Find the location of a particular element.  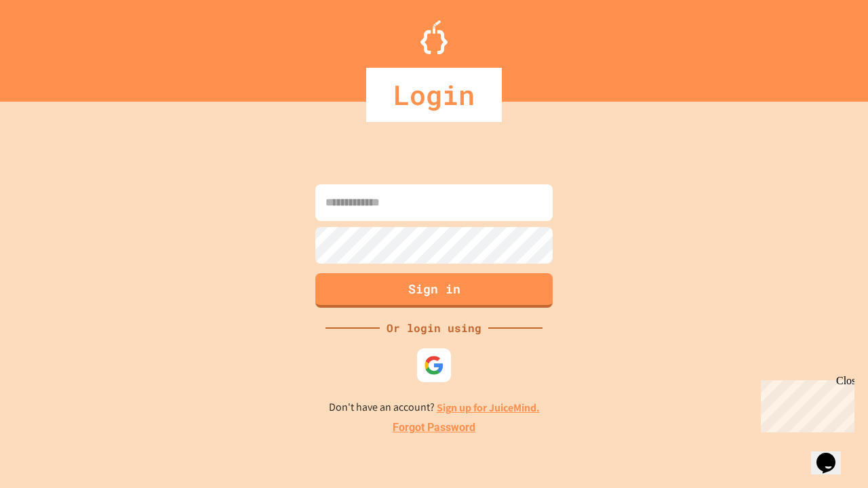

button: Sign in is located at coordinates (434, 290).